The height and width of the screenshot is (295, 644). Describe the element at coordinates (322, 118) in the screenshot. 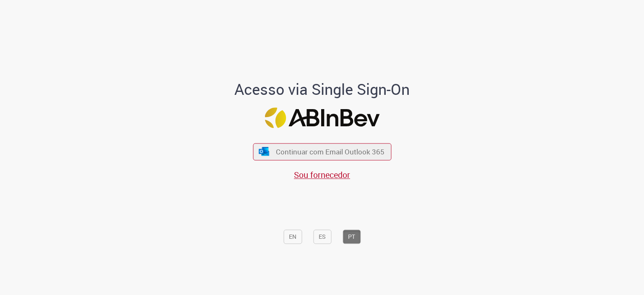

I see `img: Logo ABInBev` at that location.